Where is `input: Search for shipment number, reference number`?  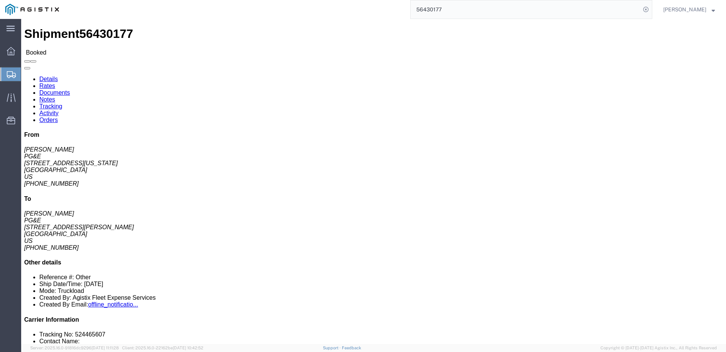 input: Search for shipment number, reference number is located at coordinates (526, 9).